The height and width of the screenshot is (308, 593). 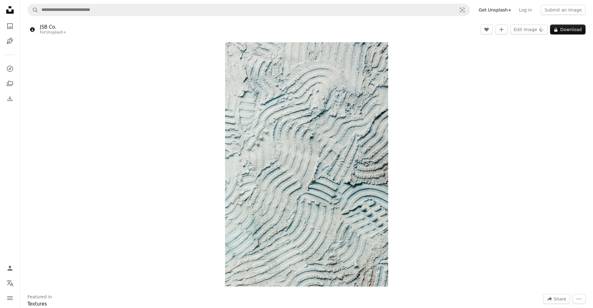 I want to click on button: Download, so click(x=567, y=30).